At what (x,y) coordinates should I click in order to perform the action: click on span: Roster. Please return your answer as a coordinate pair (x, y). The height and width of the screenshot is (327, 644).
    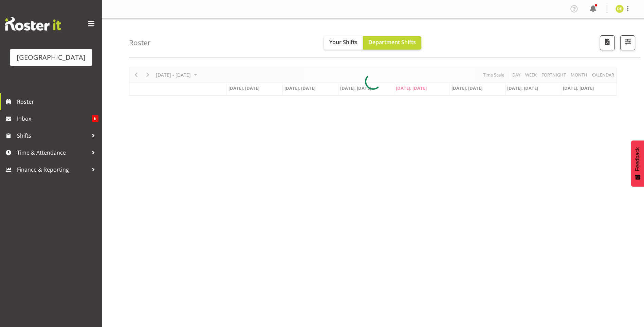
    Looking at the image, I should click on (58, 101).